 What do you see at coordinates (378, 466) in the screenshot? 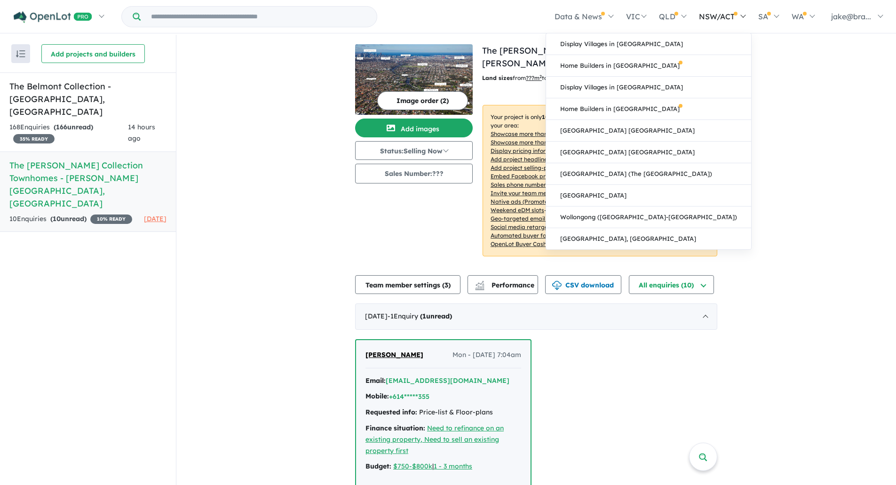
I see `strong: Budget:` at bounding box center [378, 466].